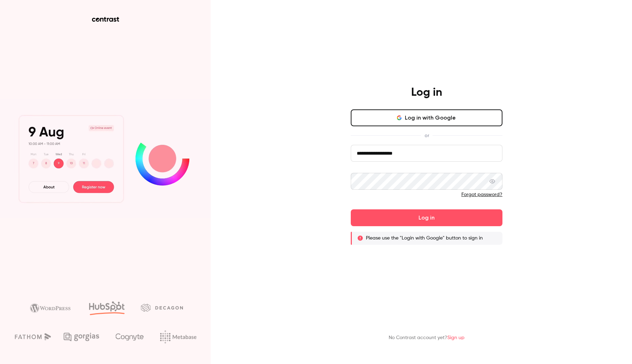 The width and height of the screenshot is (632, 364). I want to click on img: decagon, so click(162, 307).